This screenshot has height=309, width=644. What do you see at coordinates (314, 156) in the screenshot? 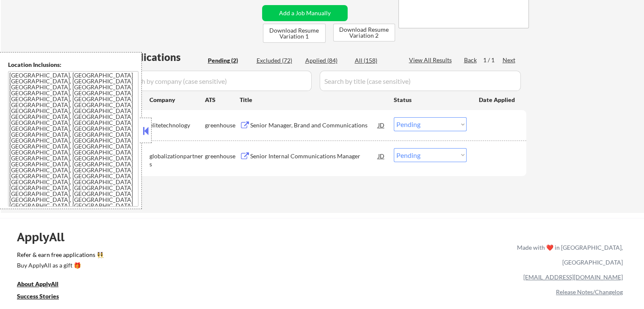
I see `div: Senior Internal Communications Manager` at bounding box center [314, 156].